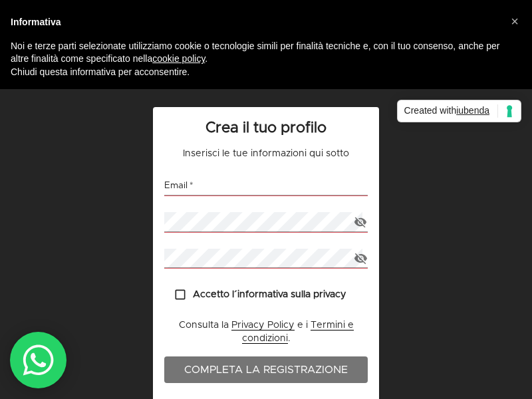 The height and width of the screenshot is (399, 532). I want to click on p: Chiudi questa informativa per acconsentire., so click(255, 73).